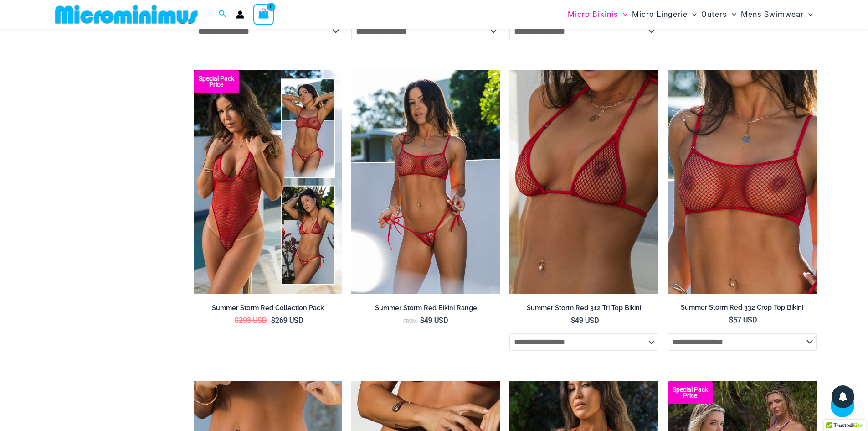 This screenshot has width=868, height=431. I want to click on bdi: 293 USD, so click(251, 321).